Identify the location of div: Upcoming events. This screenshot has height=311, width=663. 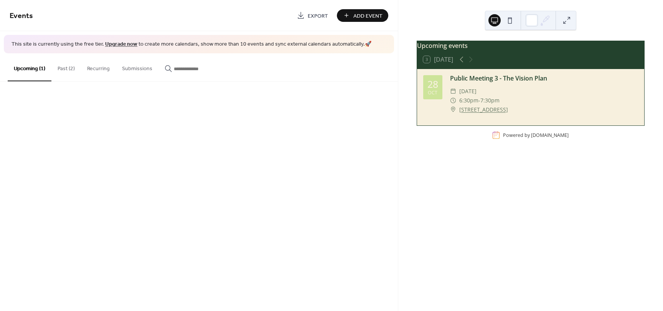
(531, 46).